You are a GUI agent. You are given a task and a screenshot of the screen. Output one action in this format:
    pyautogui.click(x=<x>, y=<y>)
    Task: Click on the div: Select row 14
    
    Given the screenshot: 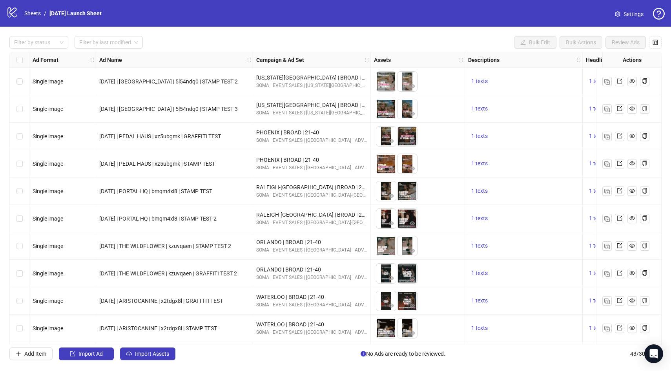 What is the action you would take?
    pyautogui.click(x=20, y=82)
    